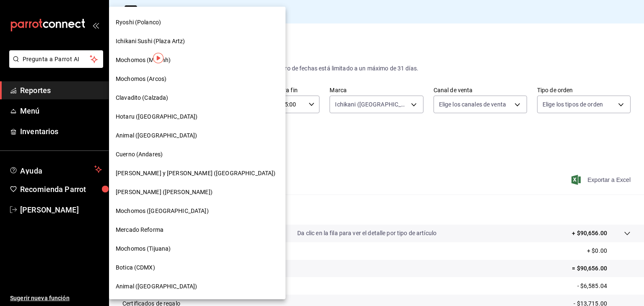 This screenshot has width=644, height=306. I want to click on span: Cuerno (Andares), so click(139, 154).